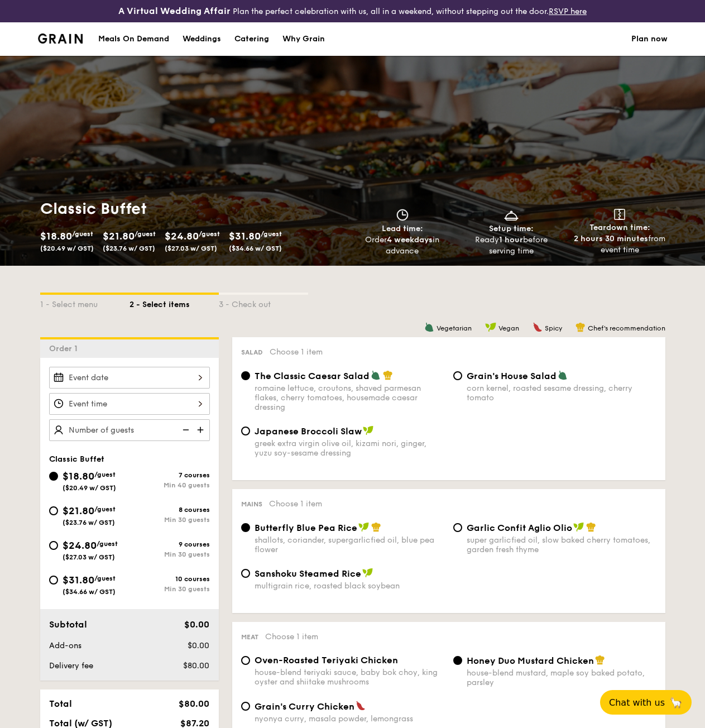 The image size is (705, 728). I want to click on a: RSVP here, so click(567, 11).